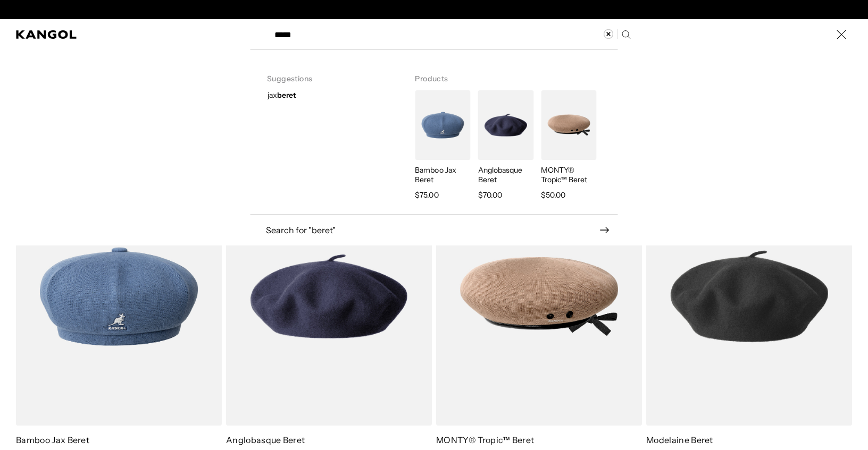 The height and width of the screenshot is (450, 868). What do you see at coordinates (569, 125) in the screenshot?
I see `img: MONTY® Tropic™ Beret` at bounding box center [569, 125].